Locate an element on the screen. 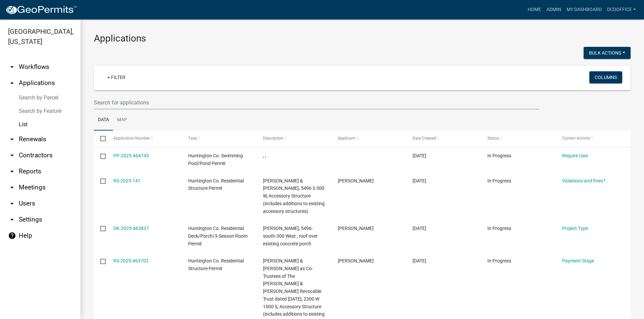  a: Project Type is located at coordinates (575, 229).